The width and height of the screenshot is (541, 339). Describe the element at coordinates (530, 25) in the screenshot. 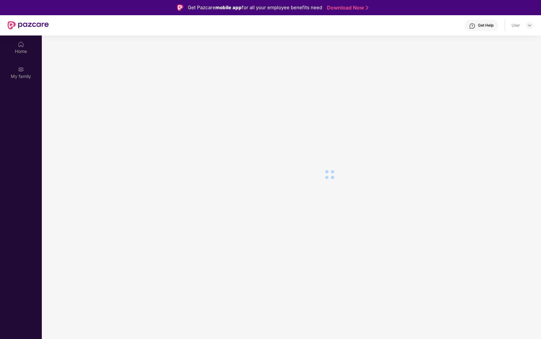

I see `img: svg+xml;base64,PHN2ZyBpZD0iRHJvcGRvd24tMzJ4MzIiIHhtbG5zPSJodHRwOi8vd3d3LnczLm9yZy8yMDAwL3N2ZyIgd2...` at that location.